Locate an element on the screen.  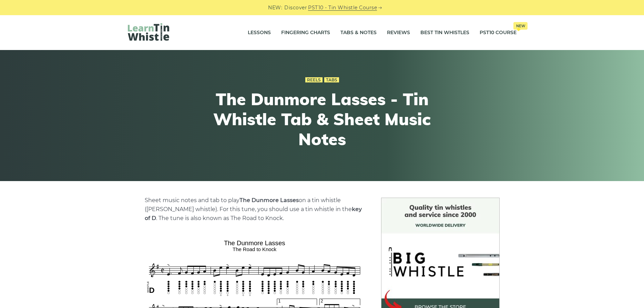
a: Best Tin Whistles is located at coordinates (445, 33).